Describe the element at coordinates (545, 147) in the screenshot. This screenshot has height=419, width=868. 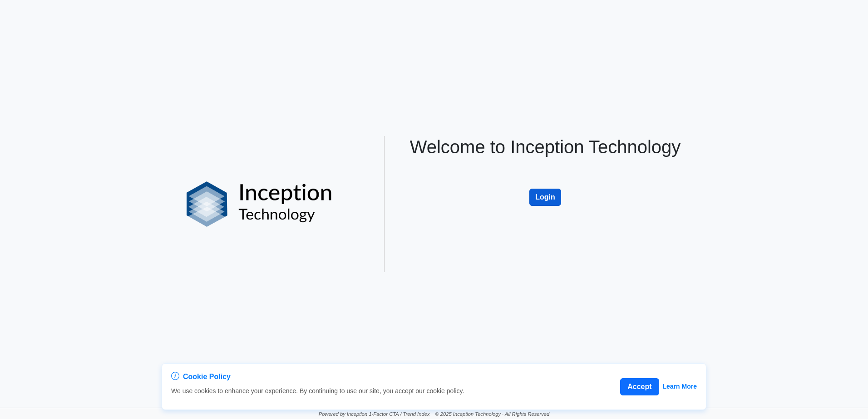
I see `h1: Welcome to Inception Technology` at that location.